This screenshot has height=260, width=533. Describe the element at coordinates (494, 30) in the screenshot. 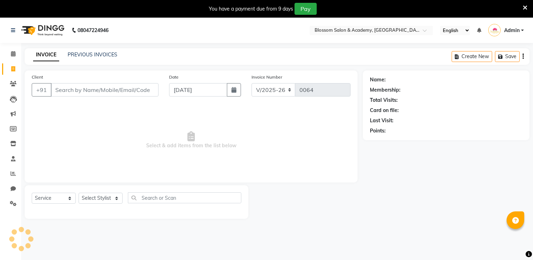

I see `img: Admin` at that location.